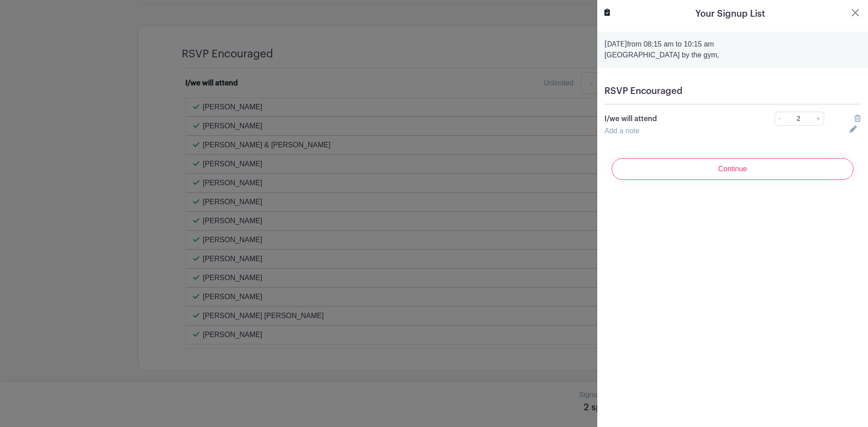  I want to click on h5: RSVP Encouraged, so click(732, 91).